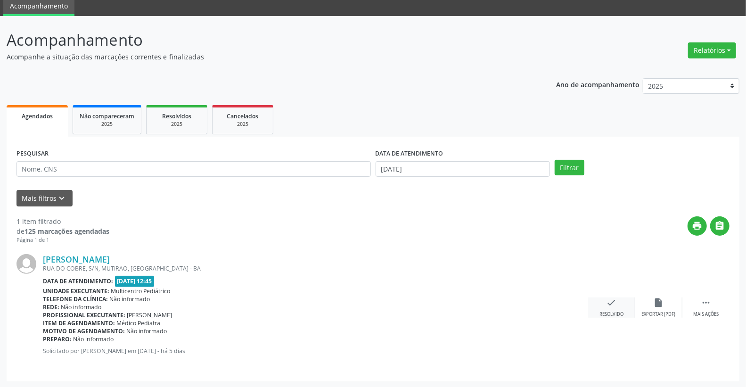  I want to click on span: Não compareceram, so click(107, 116).